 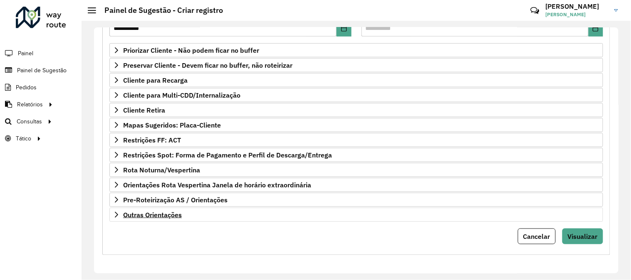 What do you see at coordinates (356, 65) in the screenshot?
I see `a: Preservar Cliente - Devem ficar no buffer, não roteirizar` at bounding box center [356, 65].